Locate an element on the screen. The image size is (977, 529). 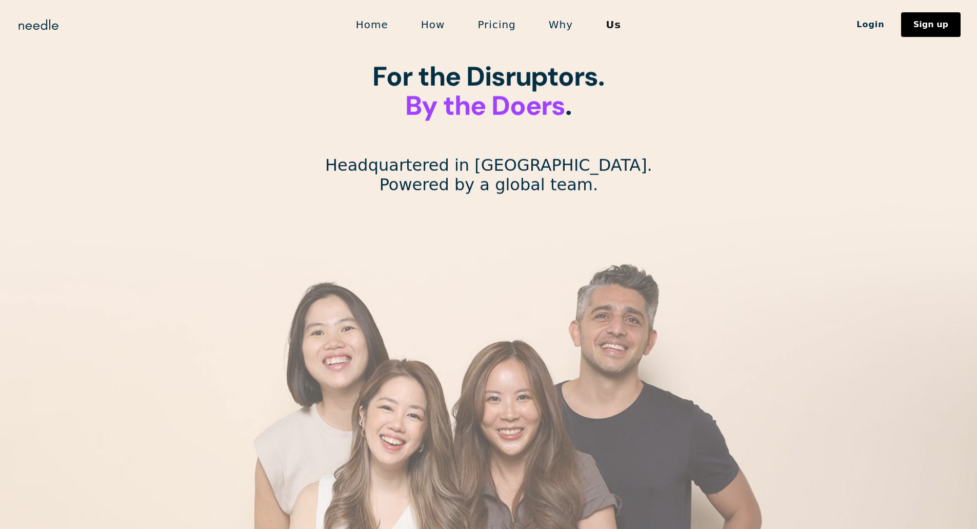
a: Pricing is located at coordinates (496, 25).